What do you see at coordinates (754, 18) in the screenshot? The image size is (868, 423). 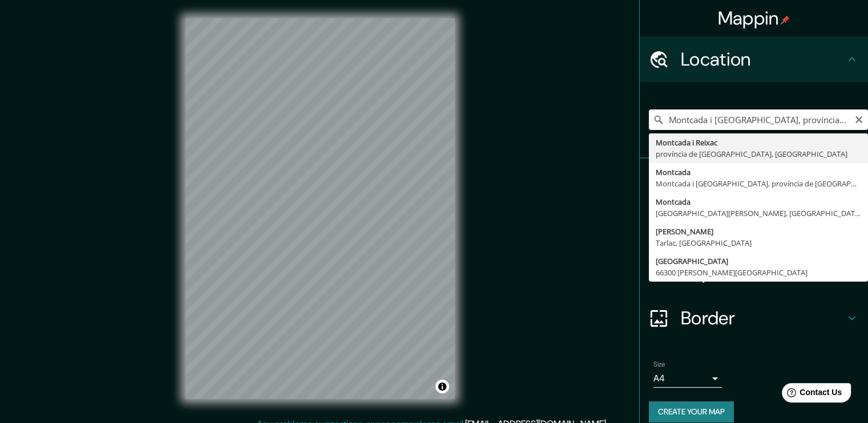 I see `h4: Mappin` at bounding box center [754, 18].